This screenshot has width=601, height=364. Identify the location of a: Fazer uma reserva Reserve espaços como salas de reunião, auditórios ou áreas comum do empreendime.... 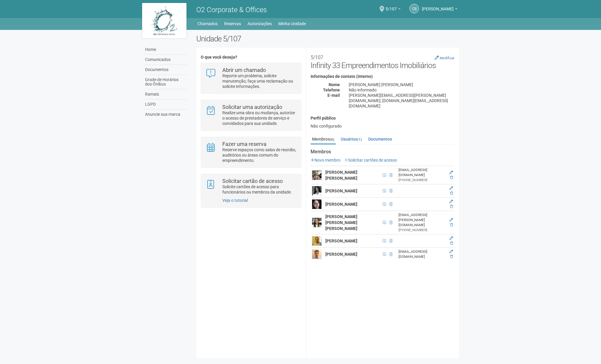
(251, 152).